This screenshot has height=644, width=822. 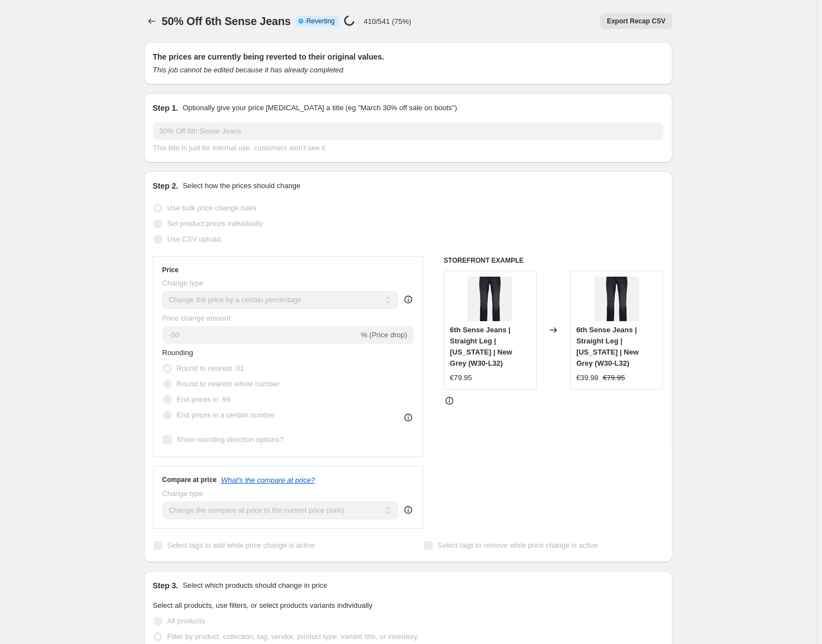 I want to click on span: Show rounding direction options?, so click(x=230, y=439).